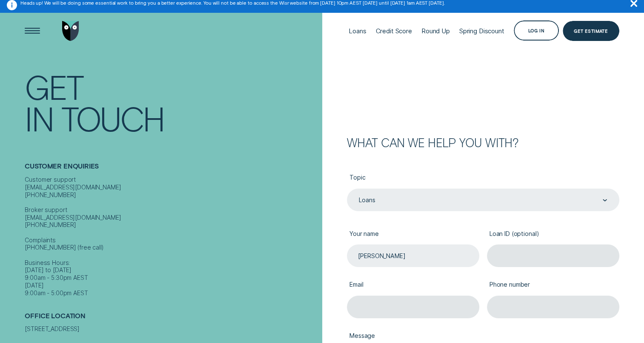  I want to click on button: Log in, so click(536, 31).